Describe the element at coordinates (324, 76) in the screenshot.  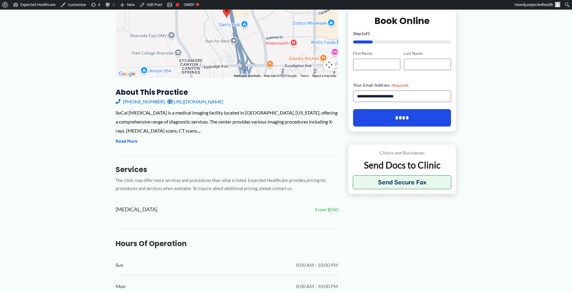
I see `a: Report a map error` at that location.